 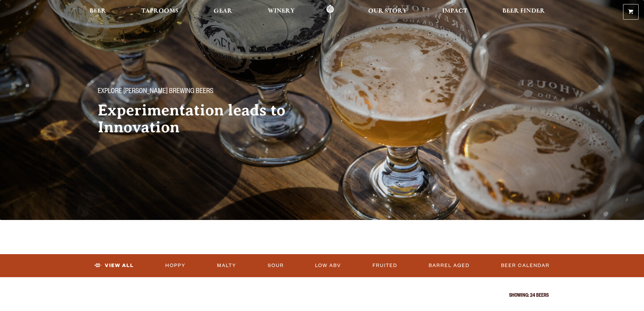 I want to click on a: Our Story, so click(x=387, y=12).